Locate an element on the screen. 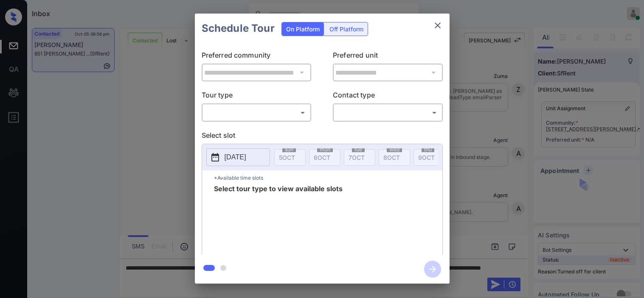 This screenshot has width=644, height=298. p: Preferred unit is located at coordinates (387, 57).